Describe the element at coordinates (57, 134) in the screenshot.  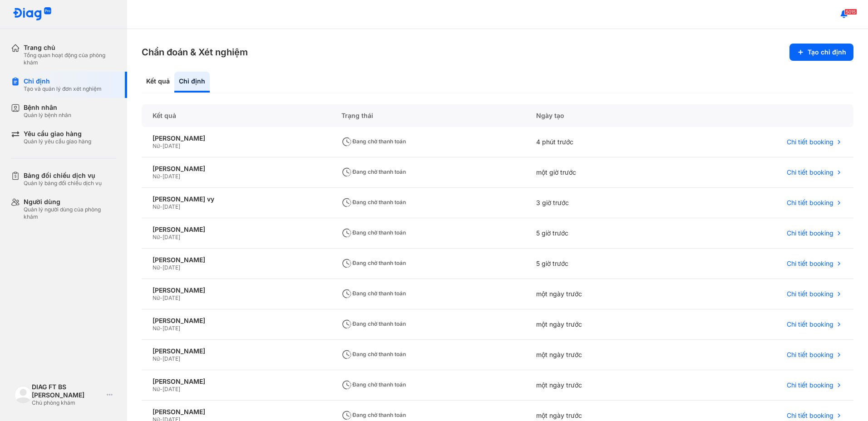
I see `div: Yêu cầu giao hàng` at that location.